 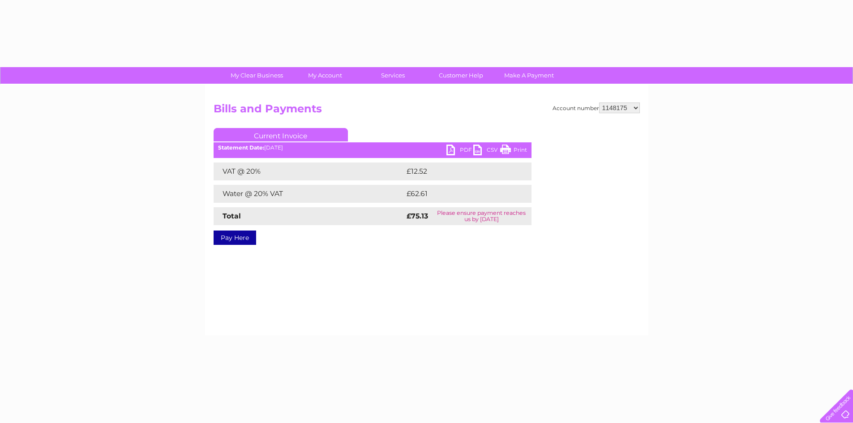 What do you see at coordinates (393, 75) in the screenshot?
I see `a: Services` at bounding box center [393, 75].